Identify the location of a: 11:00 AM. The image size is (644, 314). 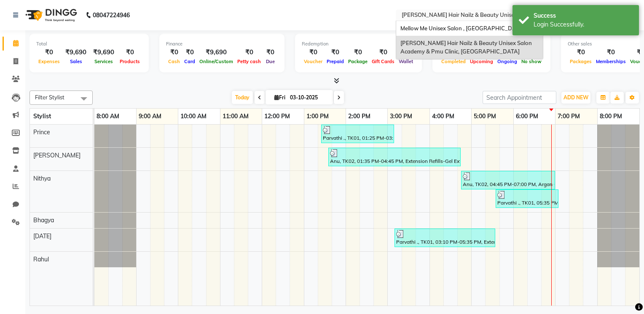
(236, 116).